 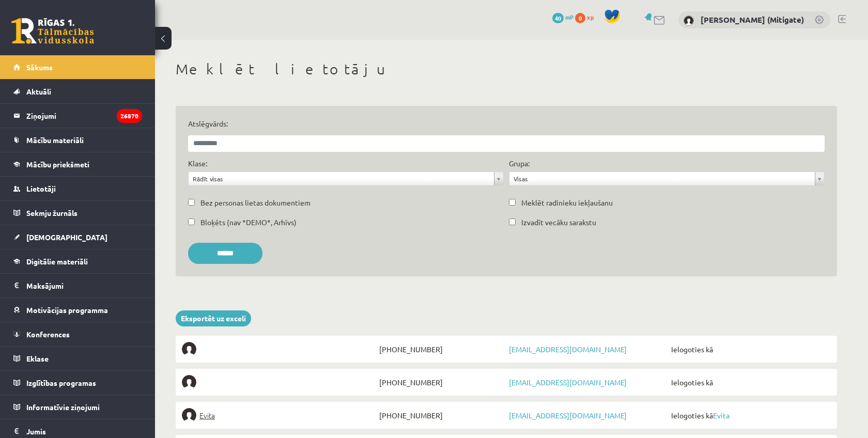 I want to click on a: Konferences, so click(x=78, y=334).